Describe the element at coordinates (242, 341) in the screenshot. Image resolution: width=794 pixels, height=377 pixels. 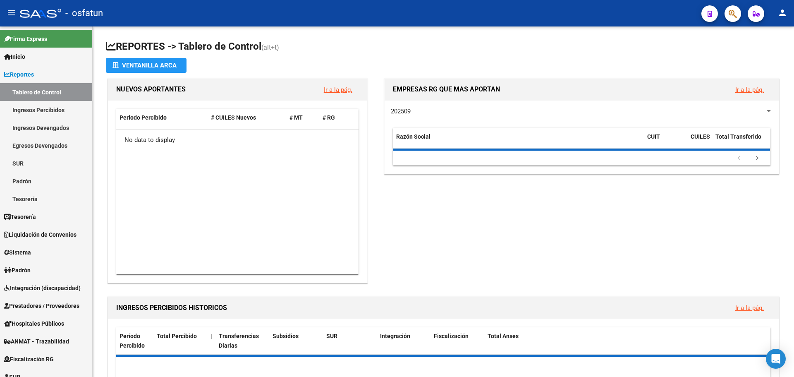
I see `datatable-header-cell: Transferencias Diarias` at that location.